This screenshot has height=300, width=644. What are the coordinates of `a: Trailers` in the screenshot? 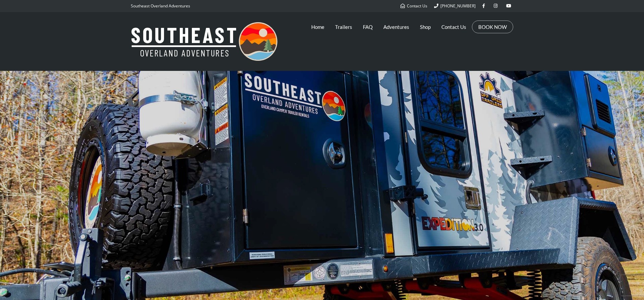 It's located at (343, 27).